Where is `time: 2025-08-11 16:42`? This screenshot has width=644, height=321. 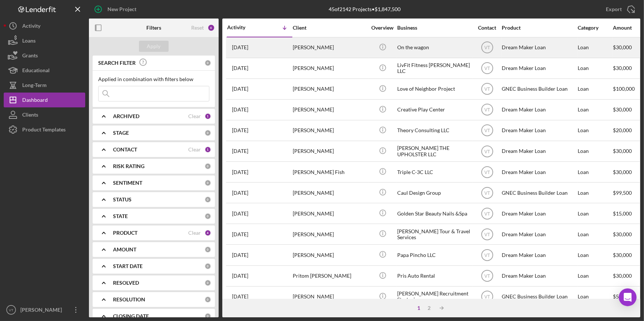 time: 2025-08-11 16:42 is located at coordinates (240, 193).